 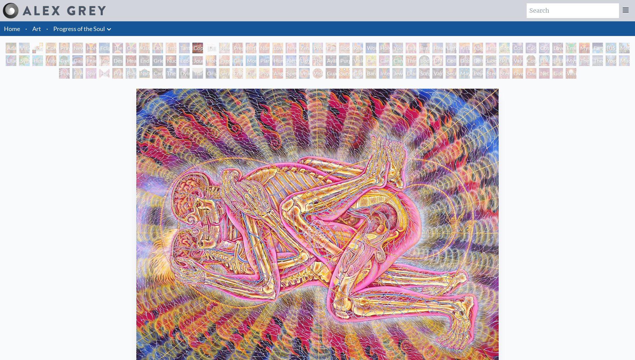 I want to click on div: One, so click(x=531, y=73).